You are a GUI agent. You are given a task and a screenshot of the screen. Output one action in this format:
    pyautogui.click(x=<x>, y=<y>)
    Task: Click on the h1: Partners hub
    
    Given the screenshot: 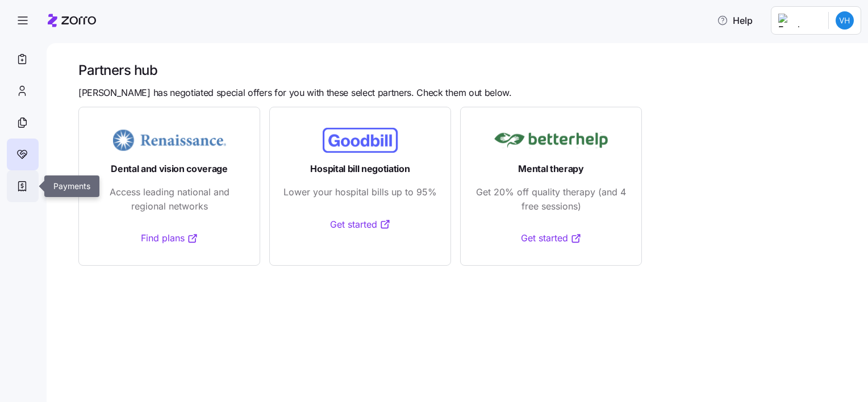 What is the action you would take?
    pyautogui.click(x=465, y=70)
    